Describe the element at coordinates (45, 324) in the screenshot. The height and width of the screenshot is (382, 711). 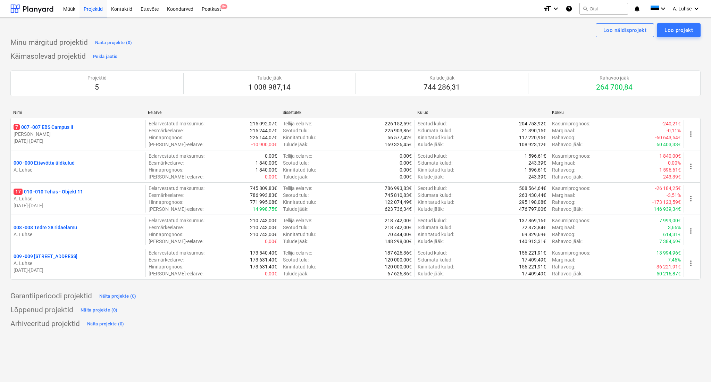
I see `p: Arhiveeritud projektid` at that location.